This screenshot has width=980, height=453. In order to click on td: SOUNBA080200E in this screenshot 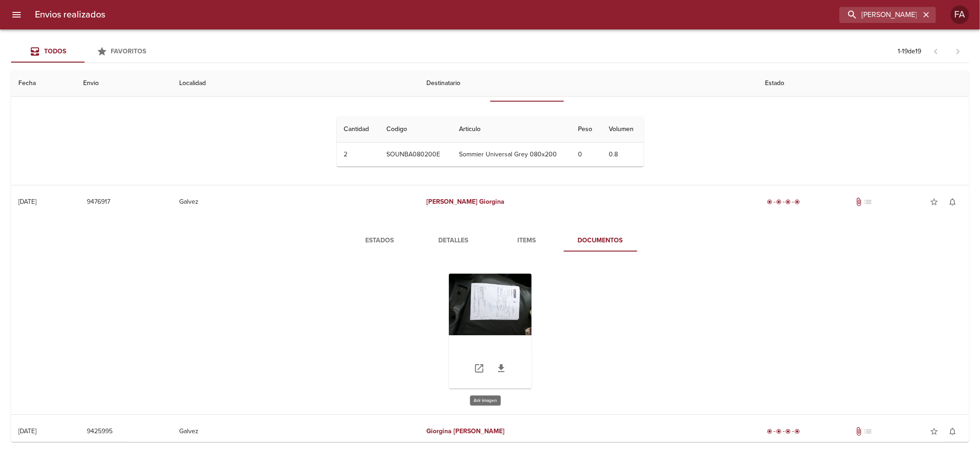, I will do `click(416, 154)`.